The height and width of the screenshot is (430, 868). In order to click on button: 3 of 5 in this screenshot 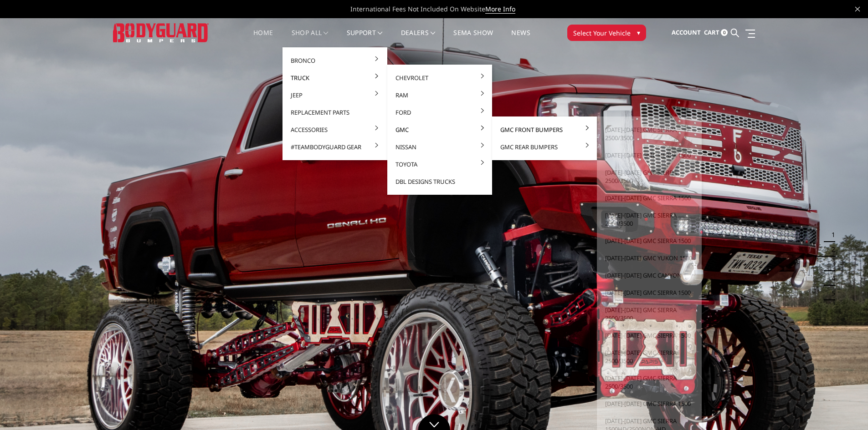, I will do `click(831, 264)`.